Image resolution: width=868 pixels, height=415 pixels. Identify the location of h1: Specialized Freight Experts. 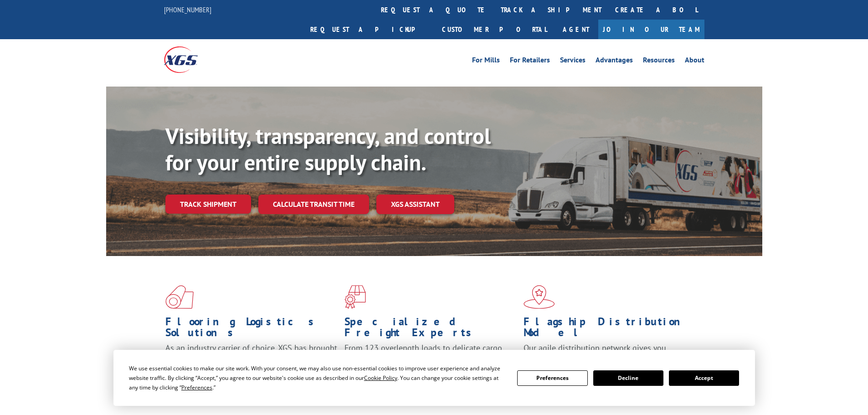
(431, 329).